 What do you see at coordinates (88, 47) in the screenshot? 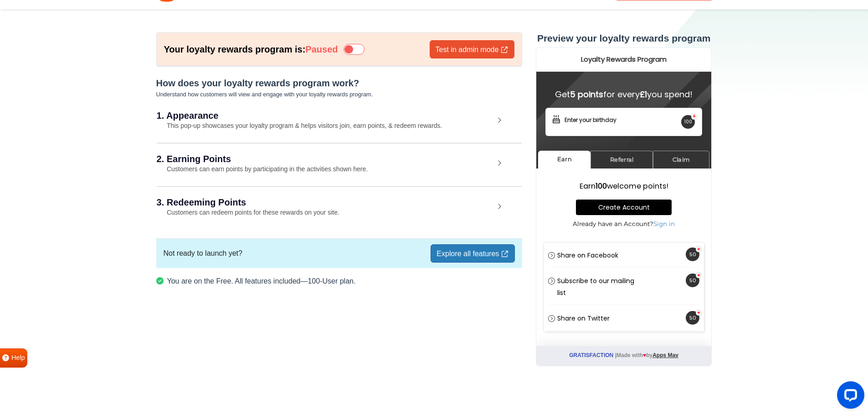
I see `h4: Get for every you spend!` at bounding box center [88, 47].